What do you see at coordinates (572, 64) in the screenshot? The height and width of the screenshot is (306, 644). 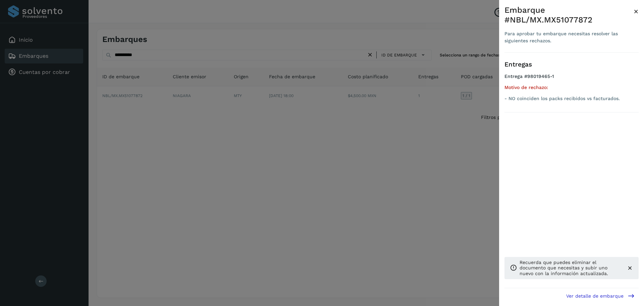 I see `h3: Entregas` at bounding box center [572, 64].